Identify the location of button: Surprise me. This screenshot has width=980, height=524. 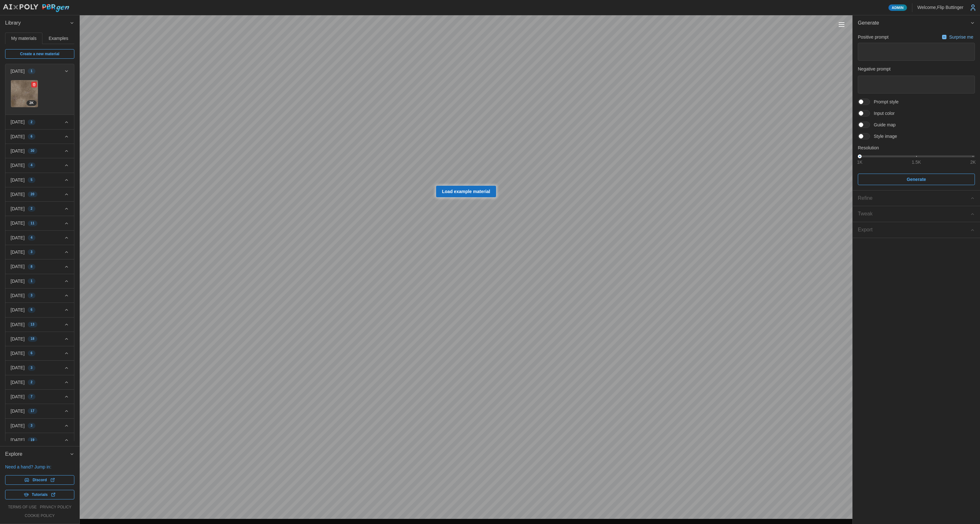
(957, 37).